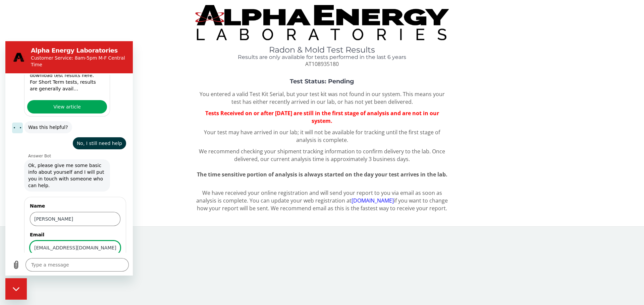 Image resolution: width=644 pixels, height=305 pixels. Describe the element at coordinates (62, 66) in the screenshot. I see `a: View article: 'How long until my results are ready?'` at that location.